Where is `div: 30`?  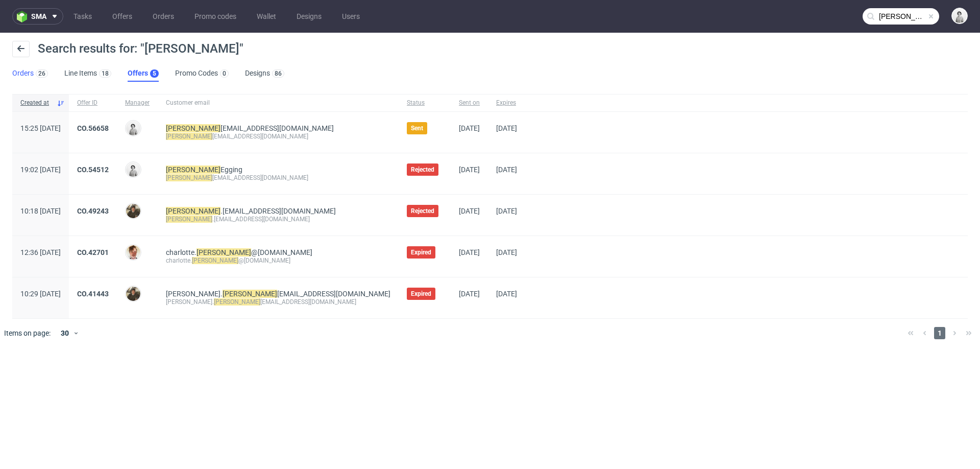
div: 30 is located at coordinates (64, 333).